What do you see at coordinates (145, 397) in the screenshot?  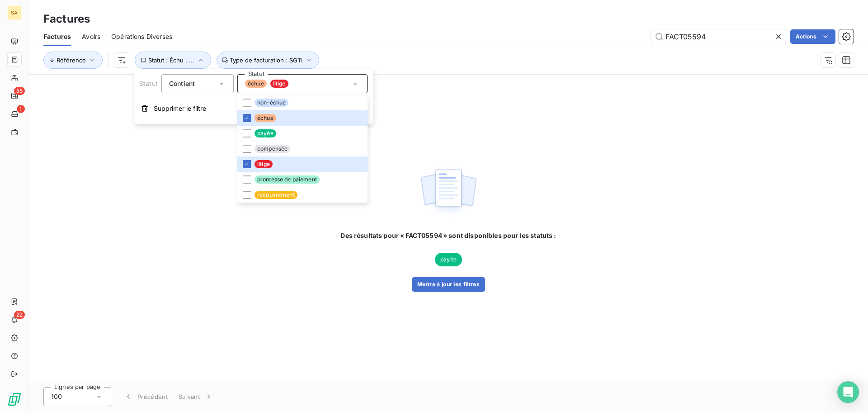 I see `button: Précédent` at bounding box center [145, 397].